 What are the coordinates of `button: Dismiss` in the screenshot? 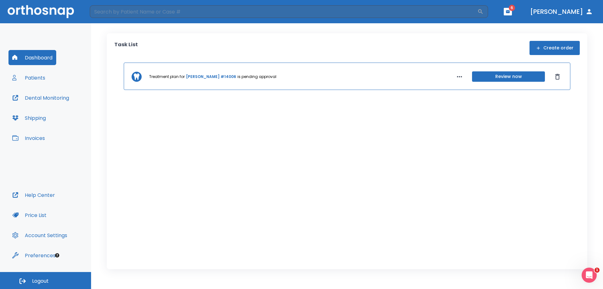 It's located at (558, 77).